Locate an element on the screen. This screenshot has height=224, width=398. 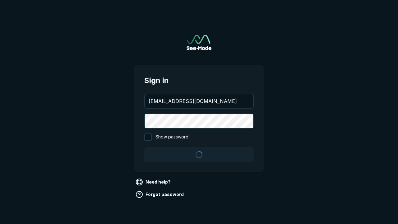
span: Show password is located at coordinates (172, 137).